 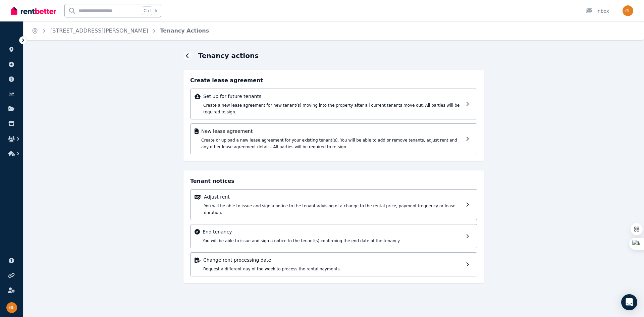 What do you see at coordinates (272, 269) in the screenshot?
I see `span: Request a different day of the week to process the rental payments.` at bounding box center [272, 269].